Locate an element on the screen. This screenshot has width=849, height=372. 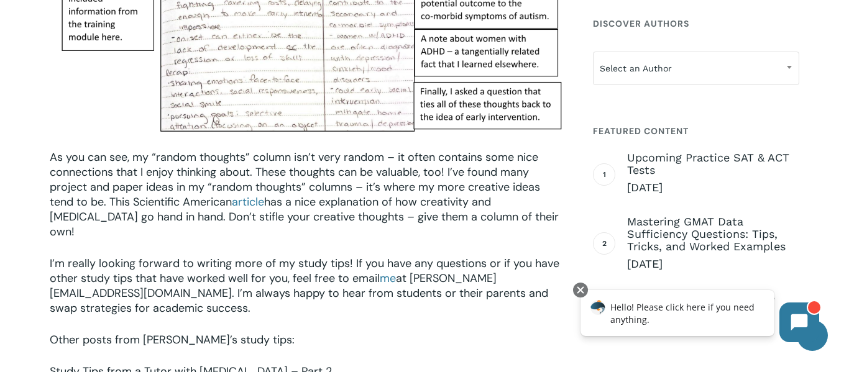
span: Select an Author is located at coordinates (696, 68).